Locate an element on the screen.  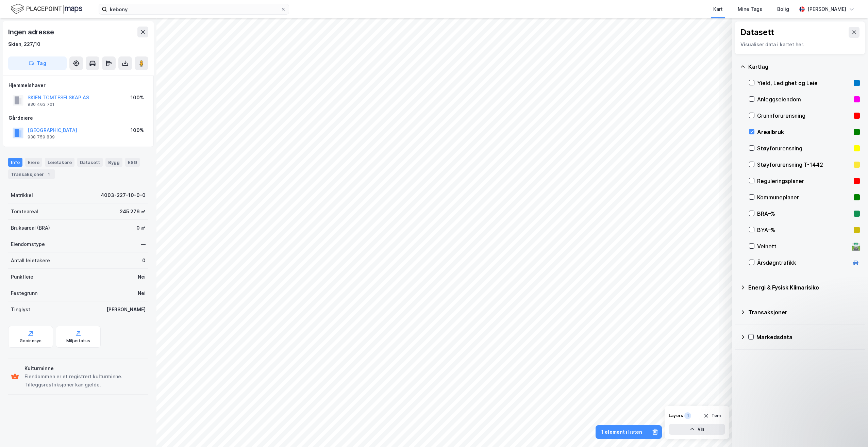
div: Veinett is located at coordinates (803, 247).